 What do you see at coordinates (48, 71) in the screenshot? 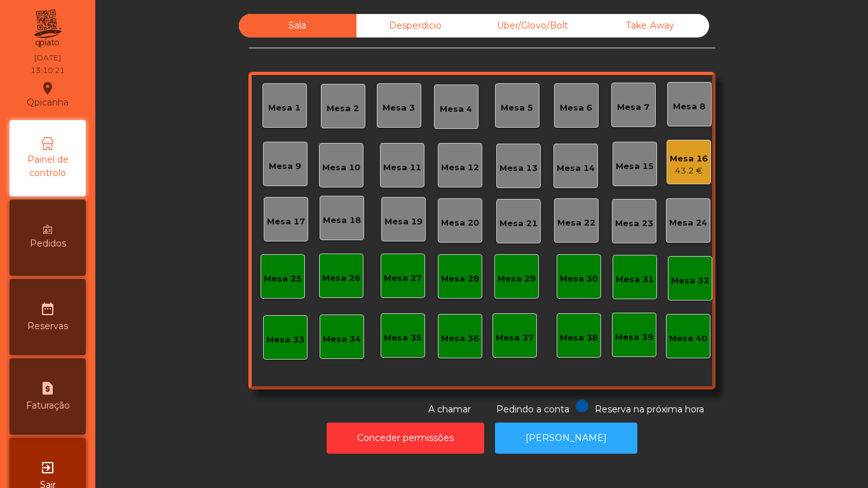
I see `div: 13:10:21` at bounding box center [48, 71].